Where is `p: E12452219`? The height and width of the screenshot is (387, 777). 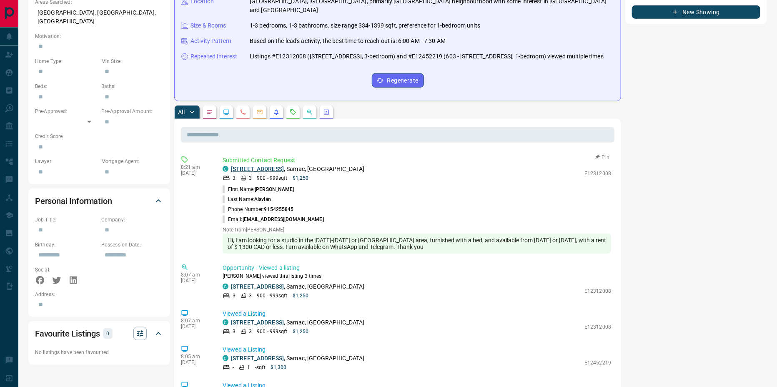
p: E12452219 is located at coordinates (598, 363).